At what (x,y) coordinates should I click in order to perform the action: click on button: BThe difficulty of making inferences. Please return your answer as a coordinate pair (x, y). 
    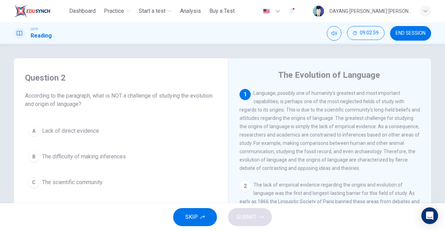
    Looking at the image, I should click on (121, 157).